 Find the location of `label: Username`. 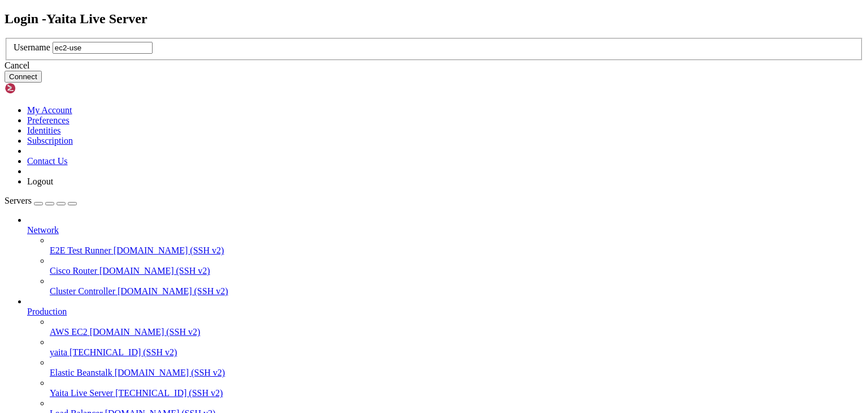

label: Username is located at coordinates (32, 47).